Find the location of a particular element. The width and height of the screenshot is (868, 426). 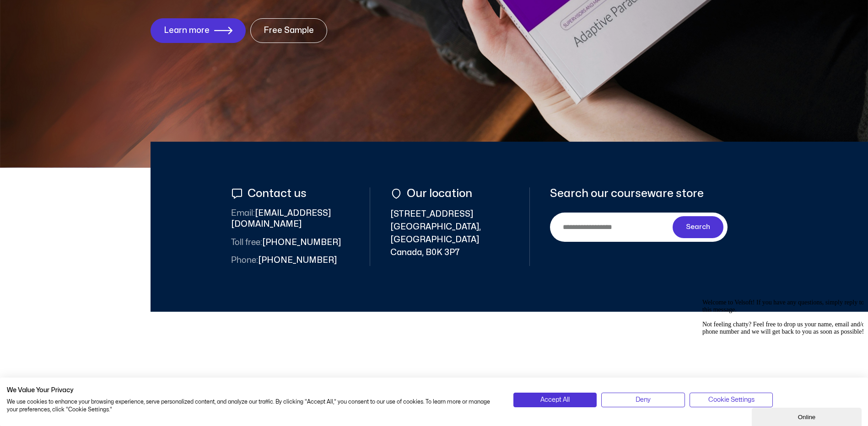

button: Search is located at coordinates (698, 227).